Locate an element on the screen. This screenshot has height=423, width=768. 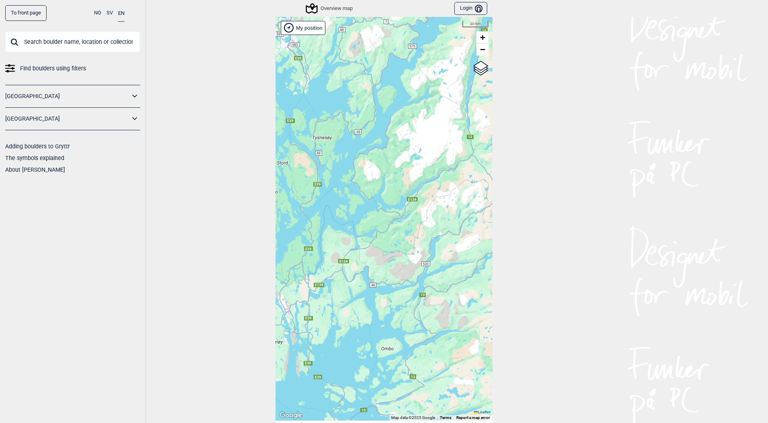
input: Search boulder name, location or collection is located at coordinates (73, 42).